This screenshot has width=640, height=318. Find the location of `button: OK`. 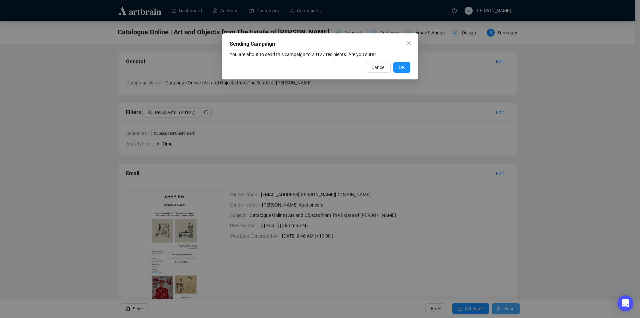

button: OK is located at coordinates (402, 67).